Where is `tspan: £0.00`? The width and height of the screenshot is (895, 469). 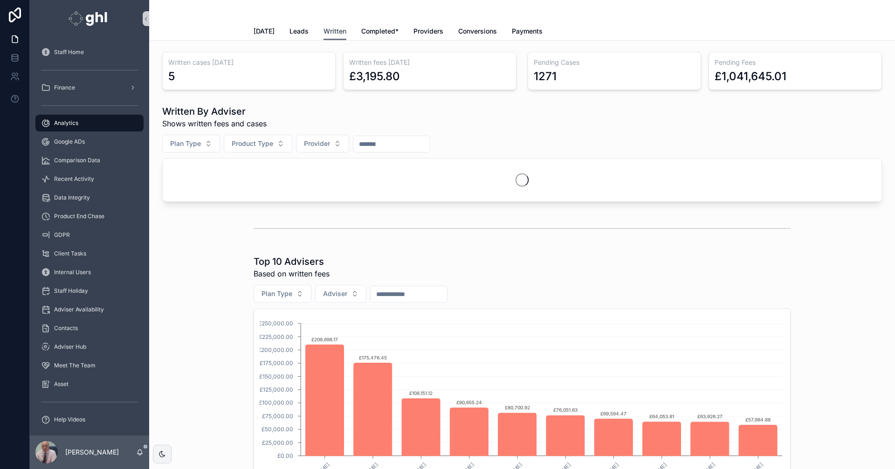
tspan: £0.00 is located at coordinates (285, 456).